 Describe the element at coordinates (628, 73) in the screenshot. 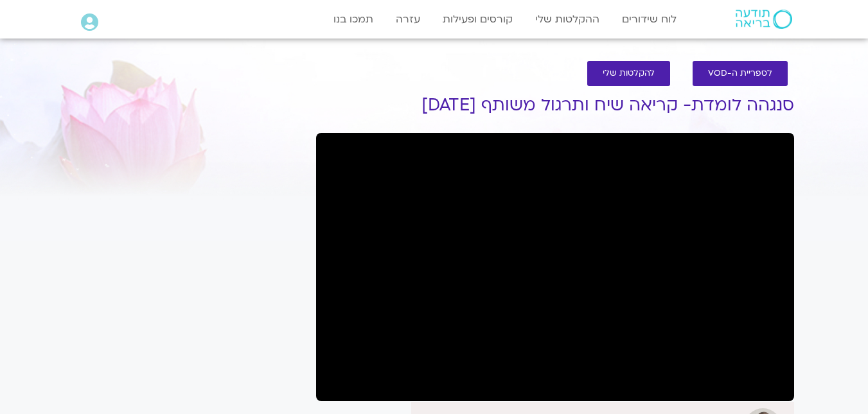

I see `span: להקלטות שלי` at that location.